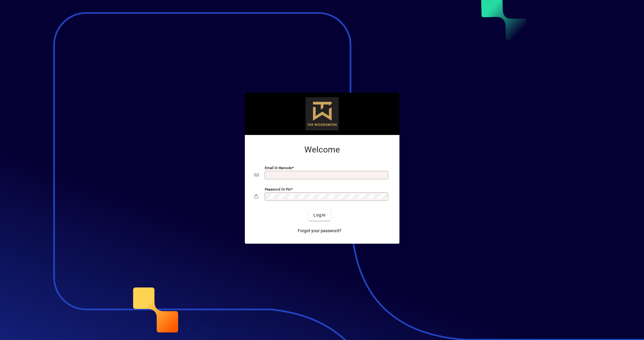 Image resolution: width=644 pixels, height=340 pixels. What do you see at coordinates (322, 150) in the screenshot?
I see `h2: Welcome` at bounding box center [322, 150].